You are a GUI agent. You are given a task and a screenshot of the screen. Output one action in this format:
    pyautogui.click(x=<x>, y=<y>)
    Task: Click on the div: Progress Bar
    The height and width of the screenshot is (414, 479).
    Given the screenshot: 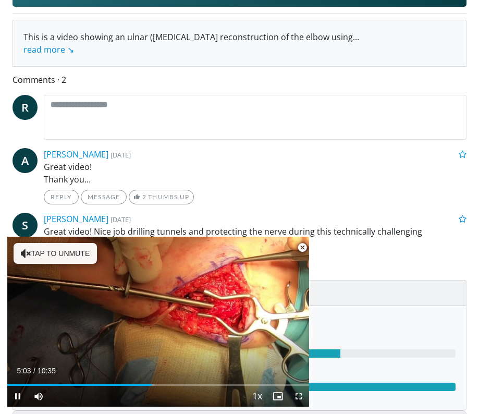 What is the action you would take?
    pyautogui.click(x=158, y=385)
    